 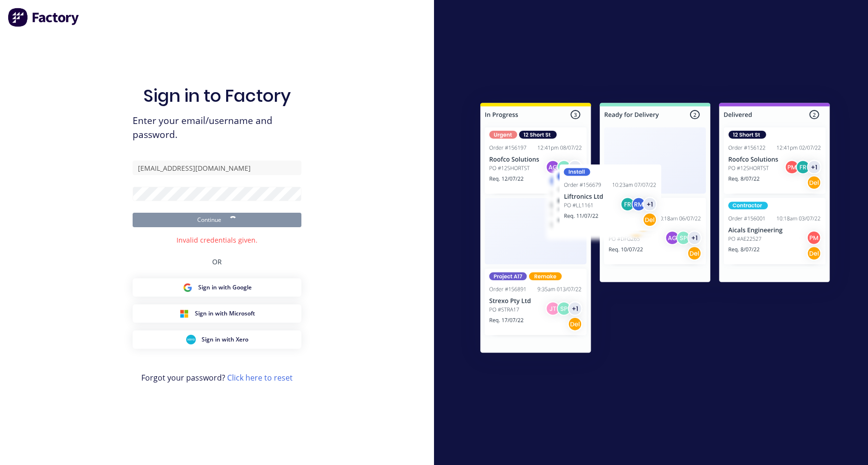 I want to click on img: Xero Sign in, so click(x=191, y=339).